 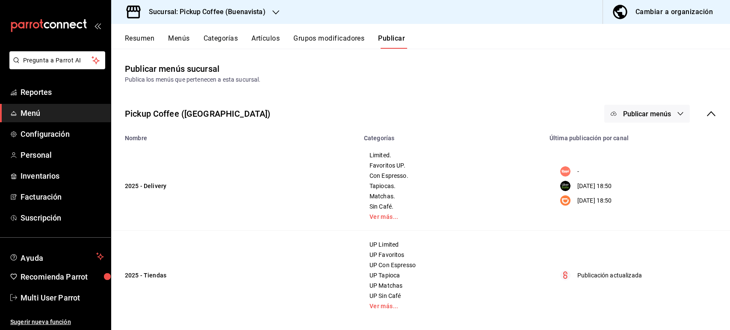 I want to click on button: Publicar menús, so click(x=647, y=114).